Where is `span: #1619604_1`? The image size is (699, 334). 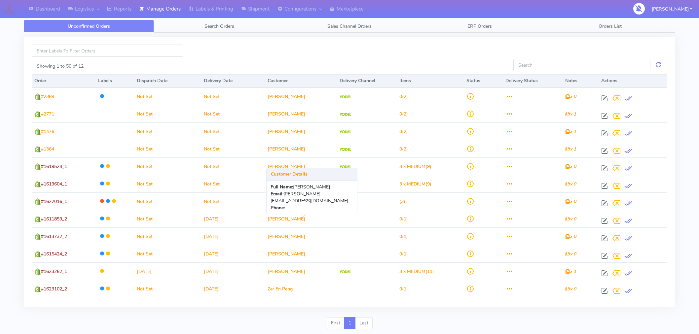
span: #1619604_1 is located at coordinates (54, 184).